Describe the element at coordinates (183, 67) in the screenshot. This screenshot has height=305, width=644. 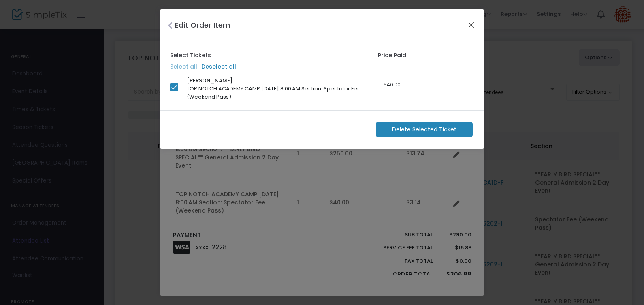
I see `label: Select all` at that location.